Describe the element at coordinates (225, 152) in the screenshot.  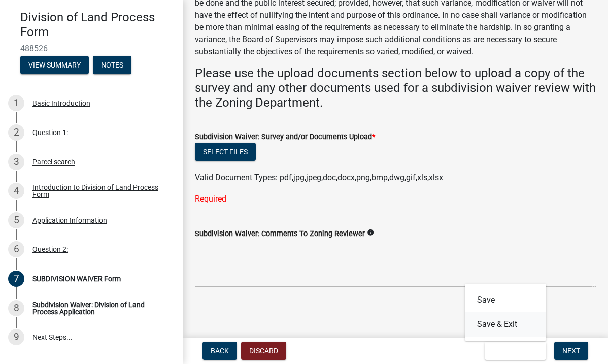
I see `button: Select files` at that location.